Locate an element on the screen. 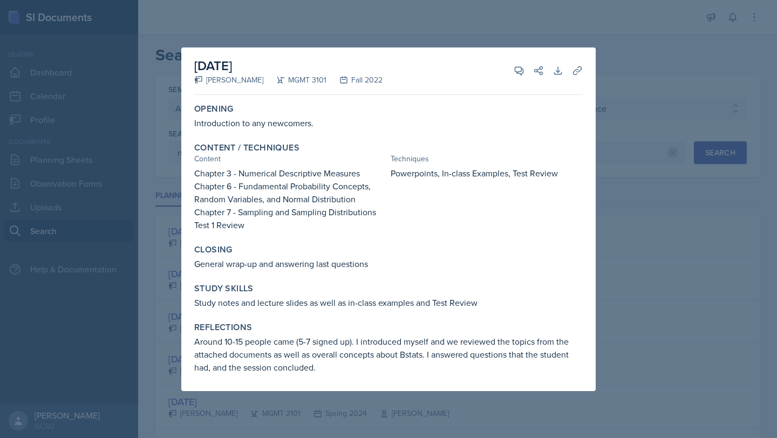 Image resolution: width=777 pixels, height=438 pixels. div: Content is located at coordinates (290, 159).